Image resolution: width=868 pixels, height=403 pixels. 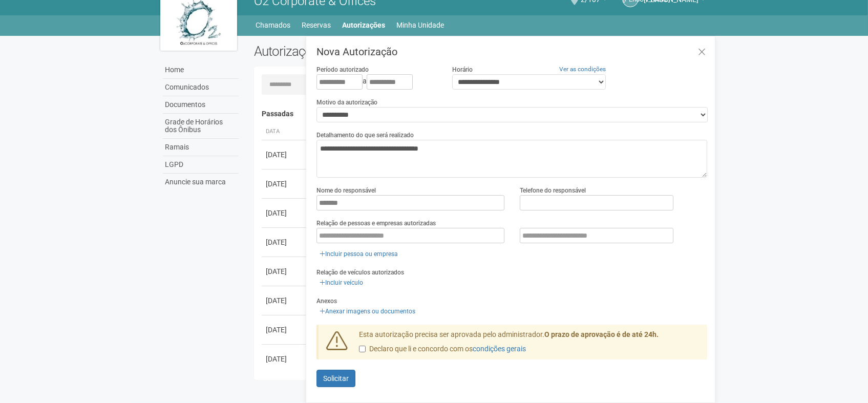 What do you see at coordinates (336, 378) in the screenshot?
I see `span: Solicitar` at bounding box center [336, 378].